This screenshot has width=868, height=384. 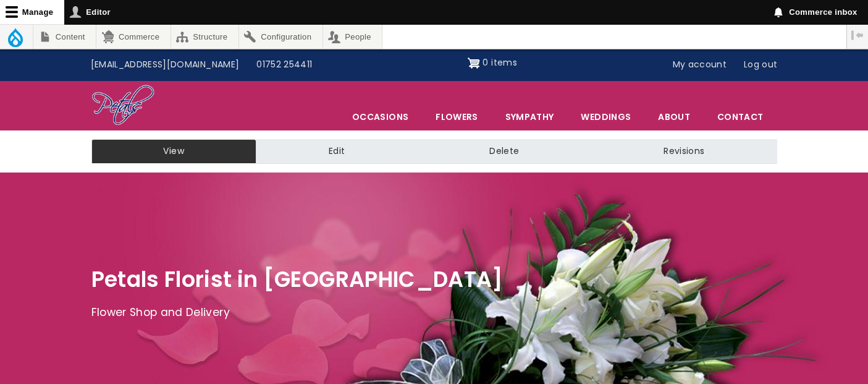 I want to click on a: Edit, so click(x=337, y=152).